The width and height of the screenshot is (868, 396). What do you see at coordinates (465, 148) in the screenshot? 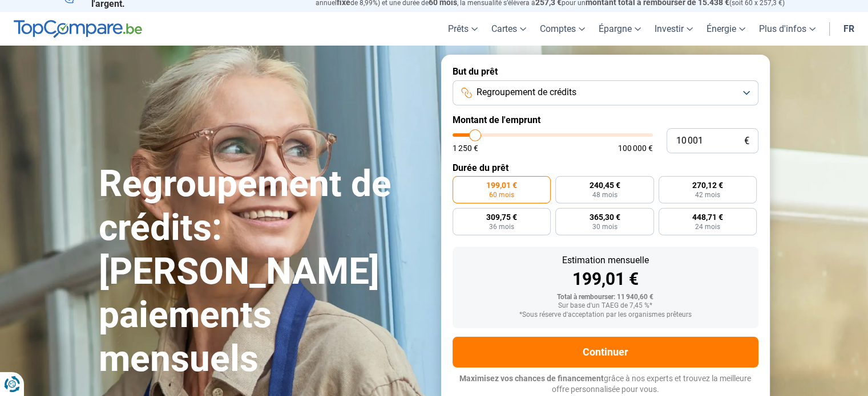
I see `span: 1 250 €` at bounding box center [465, 148].